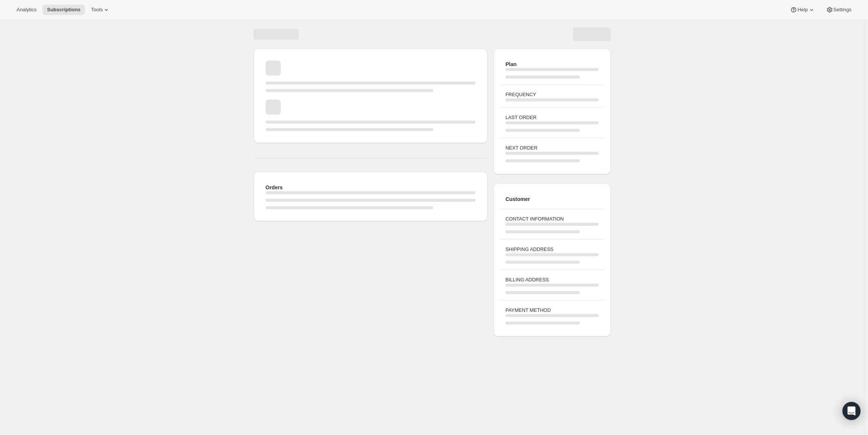  What do you see at coordinates (552, 118) in the screenshot?
I see `h3: LAST ORDER` at bounding box center [552, 118].